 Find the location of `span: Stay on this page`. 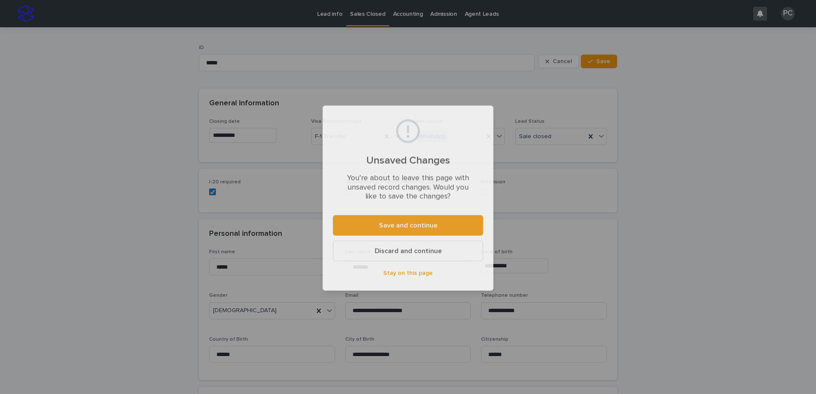

span: Stay on this page is located at coordinates (408, 273).